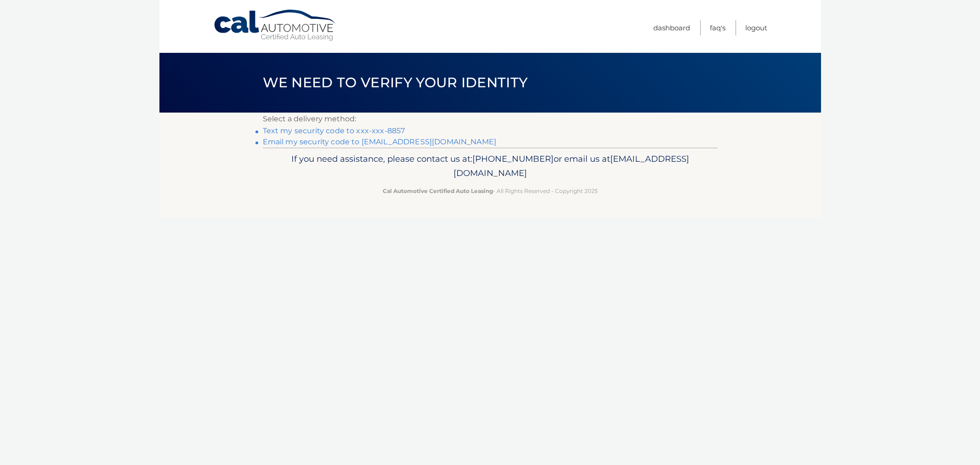 The width and height of the screenshot is (980, 465). What do you see at coordinates (671, 27) in the screenshot?
I see `a: Dashboard` at bounding box center [671, 27].